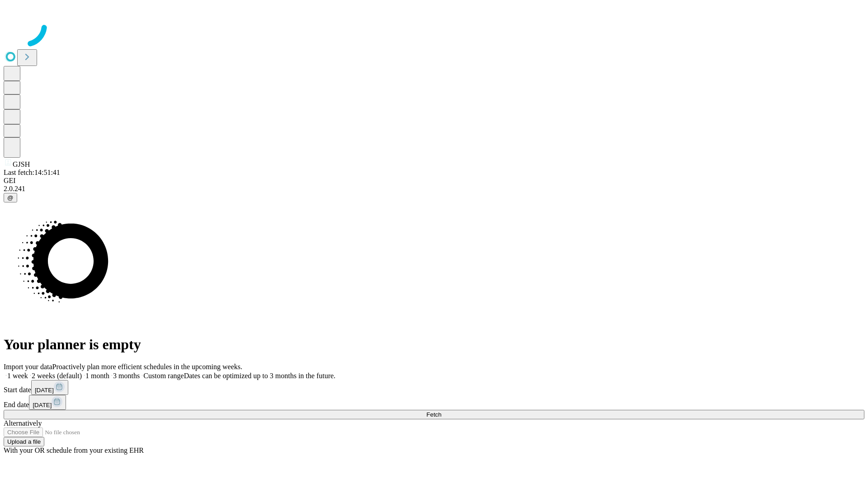 This screenshot has width=868, height=488. What do you see at coordinates (434, 414) in the screenshot?
I see `span: Fetch` at bounding box center [434, 414].